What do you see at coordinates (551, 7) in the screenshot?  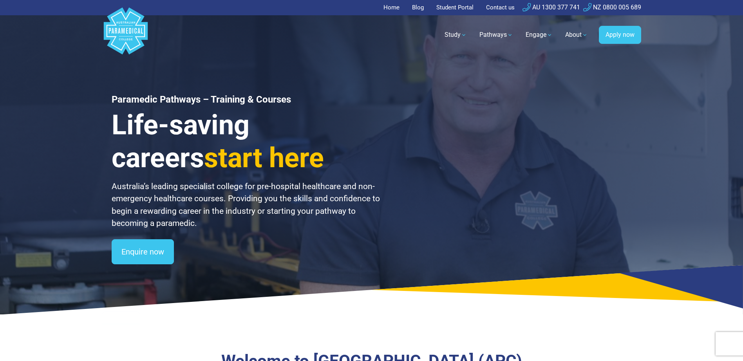 I see `a: AU 1300 377 741` at bounding box center [551, 7].